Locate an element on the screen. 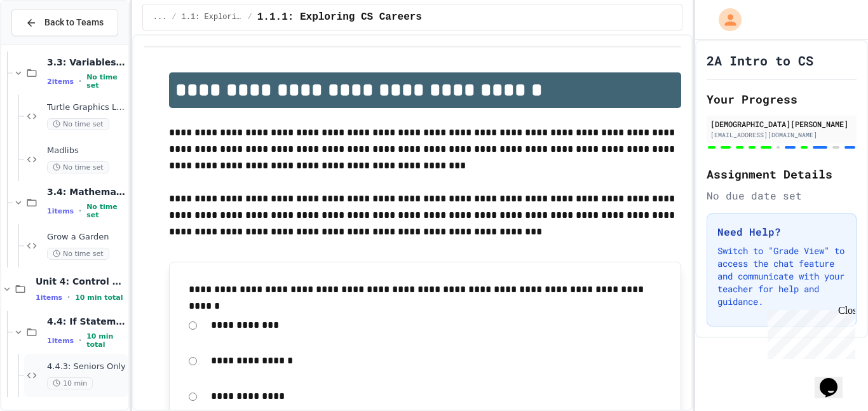  p: Switch to "Grade View" to access the chat feature and communicate with your teacher for help and ... is located at coordinates (781, 276).